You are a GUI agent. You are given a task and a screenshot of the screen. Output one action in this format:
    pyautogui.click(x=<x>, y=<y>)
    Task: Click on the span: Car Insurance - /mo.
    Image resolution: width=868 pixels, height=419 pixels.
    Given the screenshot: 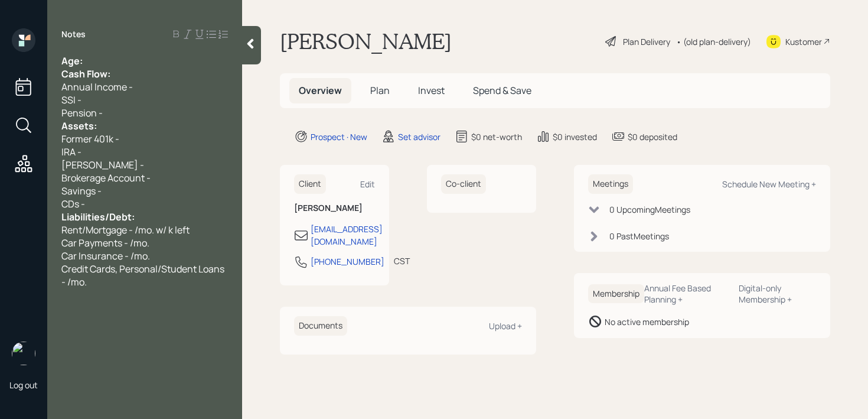 What is the action you would take?
    pyautogui.click(x=106, y=256)
    